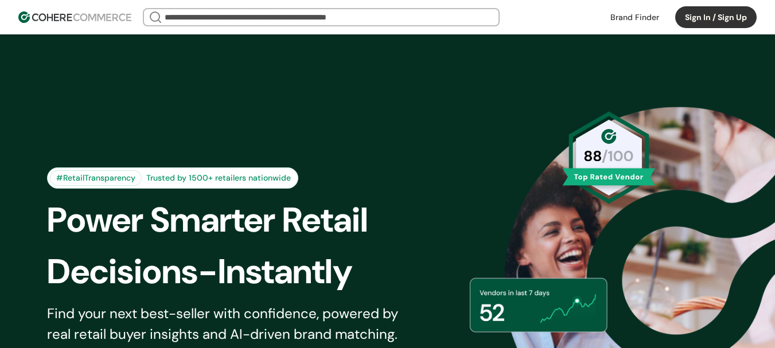 The height and width of the screenshot is (348, 775). Describe the element at coordinates (75, 17) in the screenshot. I see `img: Cohere Logo` at that location.